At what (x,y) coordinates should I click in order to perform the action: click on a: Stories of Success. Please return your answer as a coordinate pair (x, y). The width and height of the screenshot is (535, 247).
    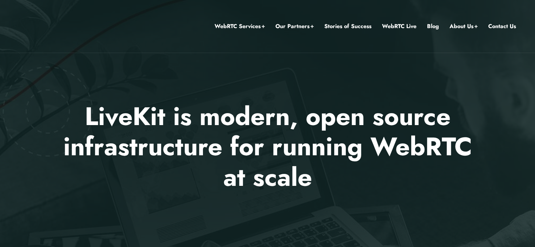
    Looking at the image, I should click on (348, 26).